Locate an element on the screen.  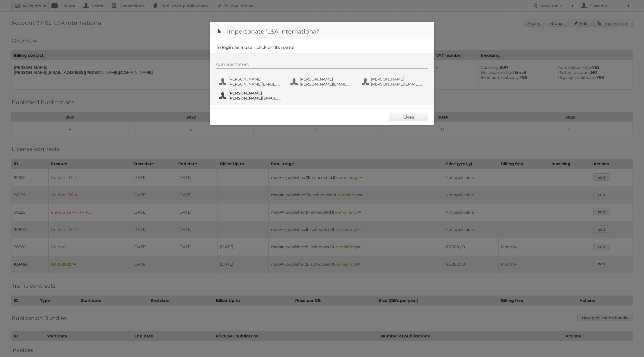
h1: Impersonate 'LSA International' is located at coordinates (322, 31).